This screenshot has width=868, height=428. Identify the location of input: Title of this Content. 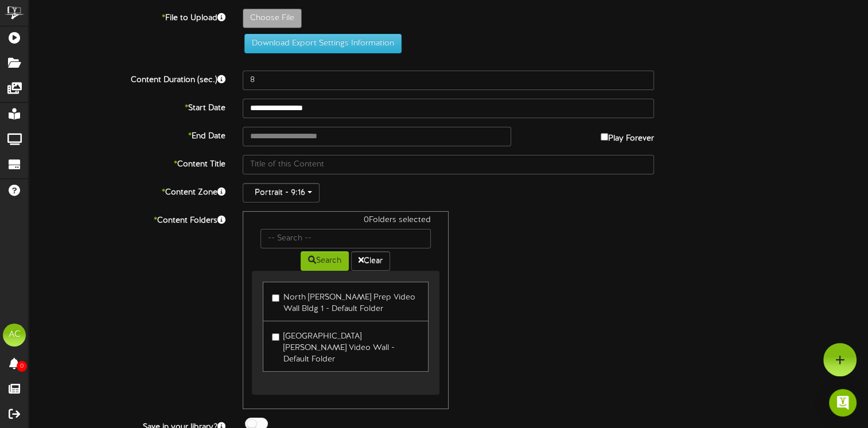
(448, 164).